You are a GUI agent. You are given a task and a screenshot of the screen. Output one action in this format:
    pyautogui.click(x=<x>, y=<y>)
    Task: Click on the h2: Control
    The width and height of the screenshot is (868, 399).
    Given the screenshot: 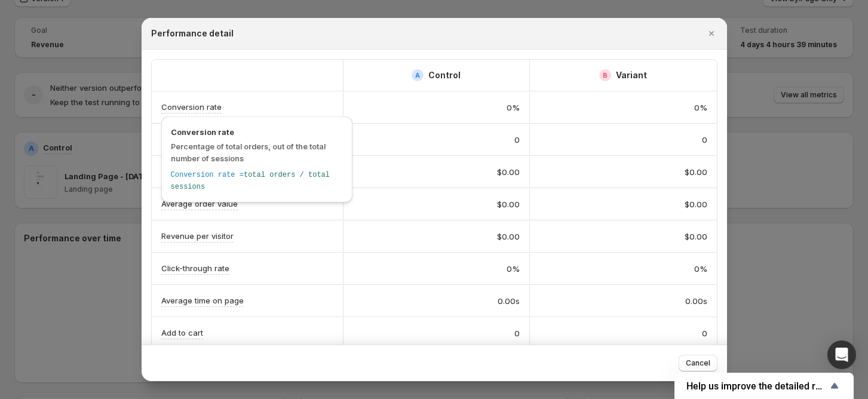 What is the action you would take?
    pyautogui.click(x=444, y=76)
    